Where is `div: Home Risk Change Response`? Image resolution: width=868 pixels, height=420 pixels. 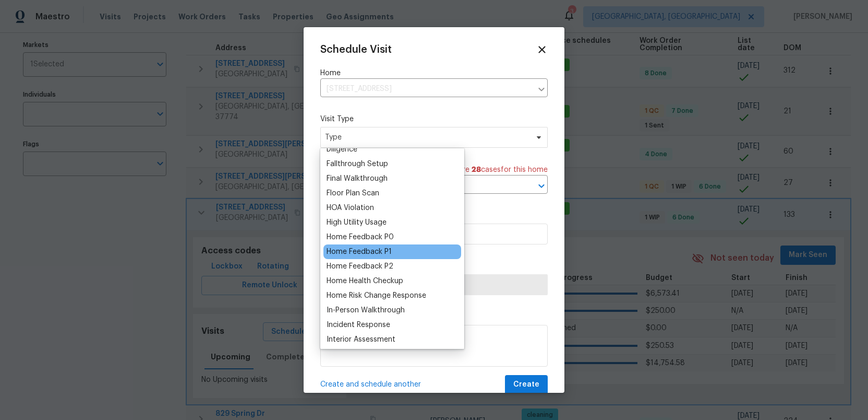 div: Home Risk Change Response is located at coordinates (376, 295).